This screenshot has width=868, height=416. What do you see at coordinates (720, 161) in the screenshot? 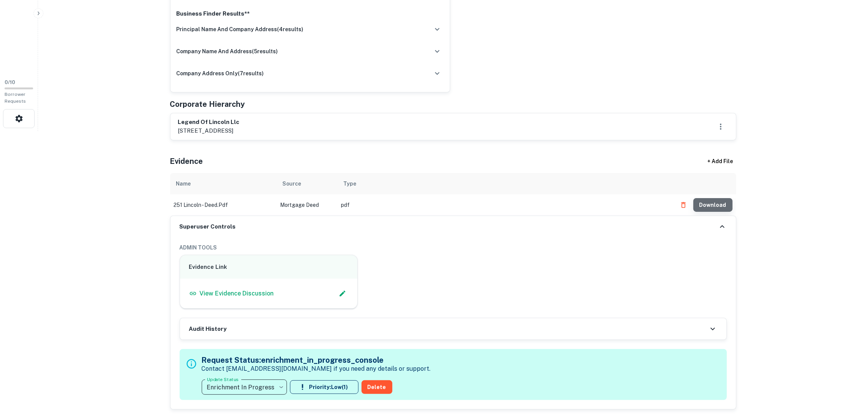
I see `div: + Add File` at bounding box center [720, 161].